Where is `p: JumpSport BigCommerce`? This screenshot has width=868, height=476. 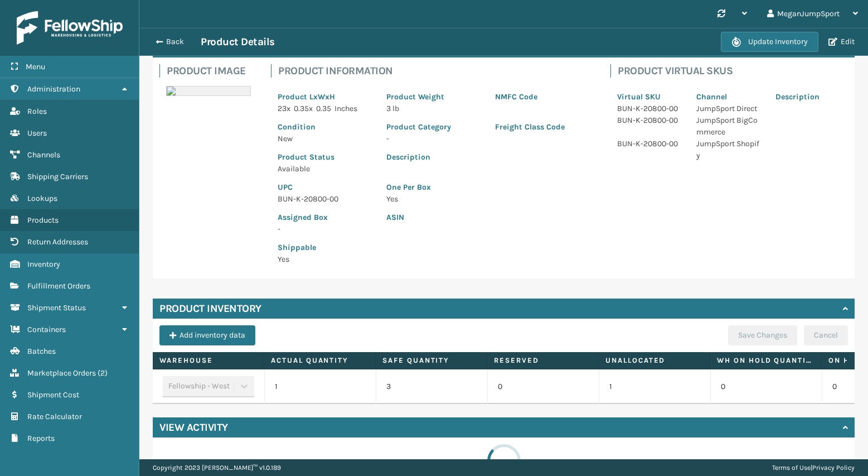 p: JumpSport BigCommerce is located at coordinates (729, 126).